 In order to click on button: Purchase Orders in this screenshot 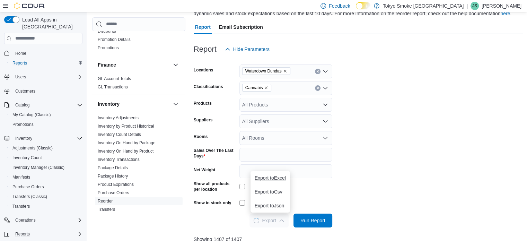, I will do `click(46, 187)`.